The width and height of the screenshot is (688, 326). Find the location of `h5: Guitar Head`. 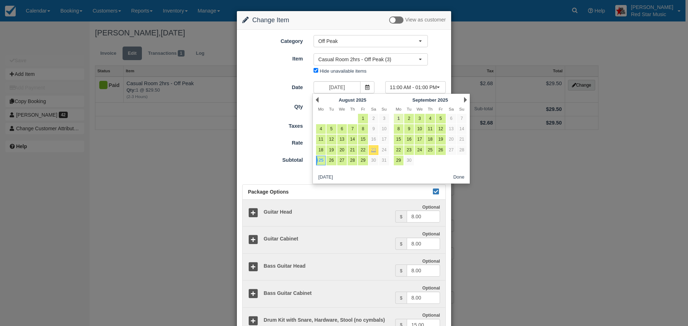

h5: Guitar Head is located at coordinates (327, 212).